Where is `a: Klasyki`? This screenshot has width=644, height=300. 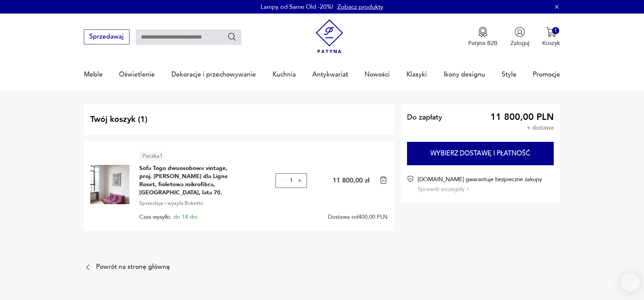
a: Klasyki is located at coordinates (417, 74).